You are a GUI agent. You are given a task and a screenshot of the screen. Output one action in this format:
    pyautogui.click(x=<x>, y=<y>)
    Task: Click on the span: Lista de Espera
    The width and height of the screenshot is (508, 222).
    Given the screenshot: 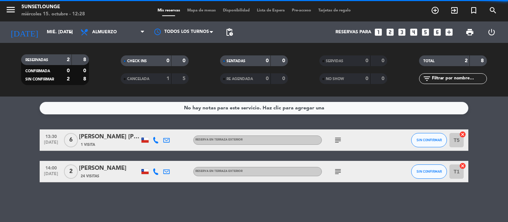 What is the action you would take?
    pyautogui.click(x=271, y=10)
    